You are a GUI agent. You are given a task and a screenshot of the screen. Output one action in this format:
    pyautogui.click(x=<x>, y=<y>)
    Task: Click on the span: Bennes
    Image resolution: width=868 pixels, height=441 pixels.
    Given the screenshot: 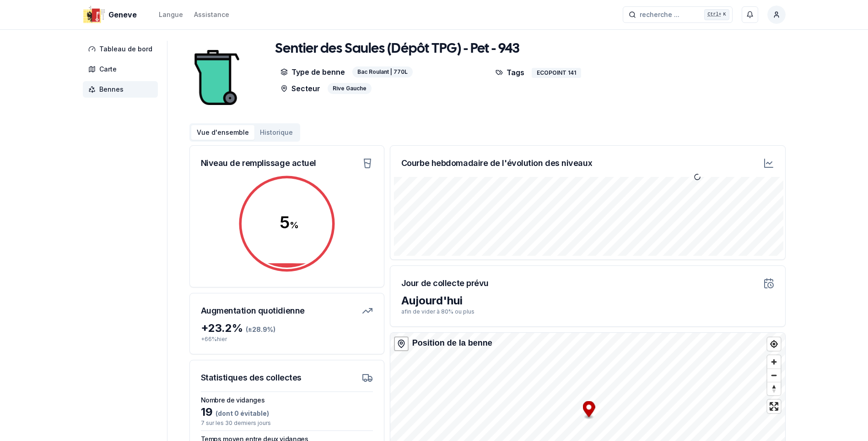 What is the action you would take?
    pyautogui.click(x=111, y=90)
    